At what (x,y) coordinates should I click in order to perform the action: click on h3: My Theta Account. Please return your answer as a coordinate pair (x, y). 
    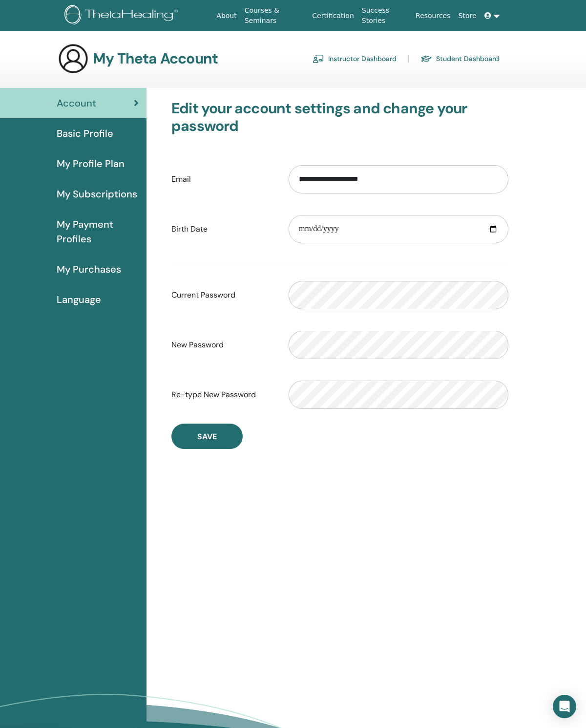
    Looking at the image, I should click on (155, 58).